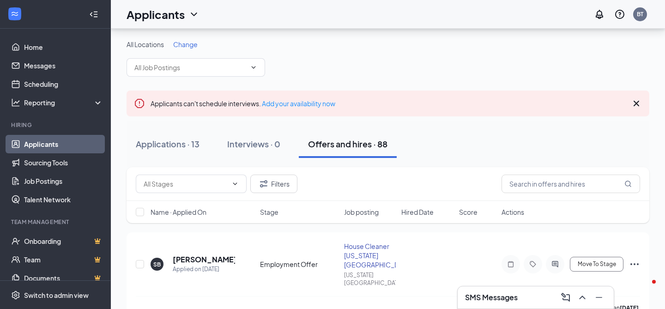  Describe the element at coordinates (190, 67) in the screenshot. I see `input: All Job Postings` at that location.